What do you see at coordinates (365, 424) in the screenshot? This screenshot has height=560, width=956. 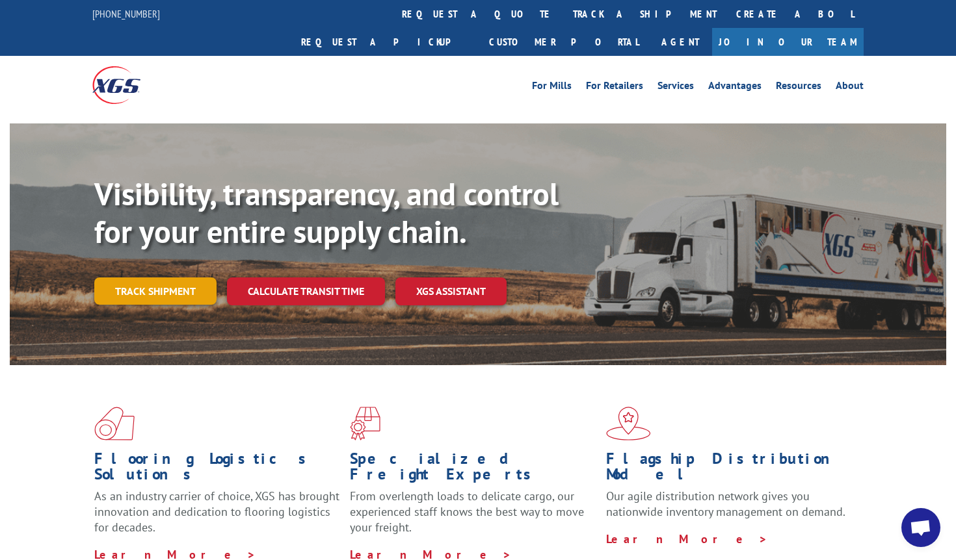 I see `img: xgs-icon-focused-on-flooring-red` at bounding box center [365, 424].